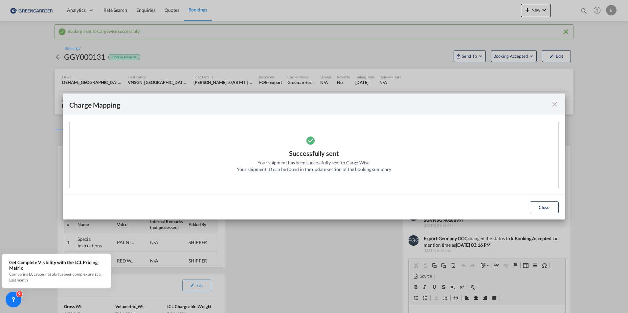 This screenshot has height=313, width=628. Describe the element at coordinates (314, 157) in the screenshot. I see `md-dialog: Please note ...` at that location.